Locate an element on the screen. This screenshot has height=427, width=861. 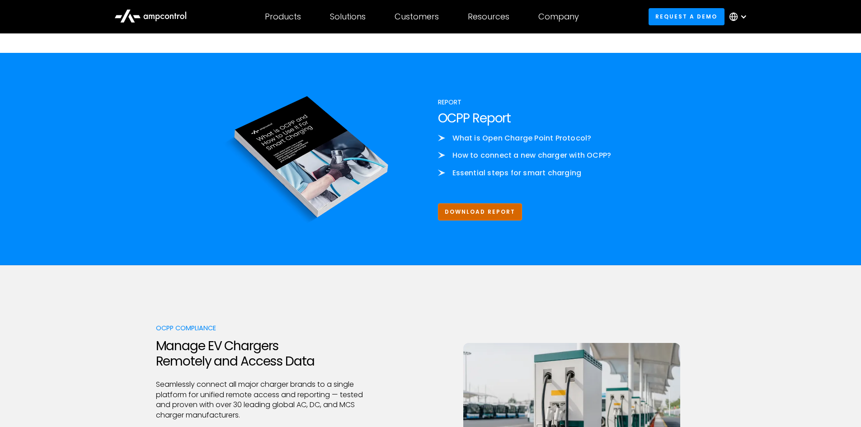
p: Seamlessly connect all major charger brands to a single platform for unified remote access and re... is located at coordinates (263, 400).